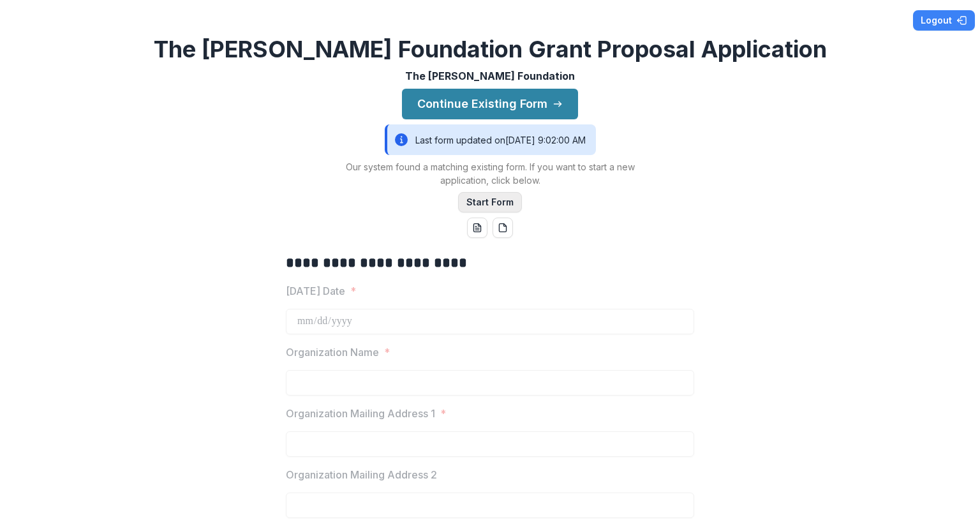 The width and height of the screenshot is (980, 527). What do you see at coordinates (332, 352) in the screenshot?
I see `p: Organization Name` at bounding box center [332, 352].